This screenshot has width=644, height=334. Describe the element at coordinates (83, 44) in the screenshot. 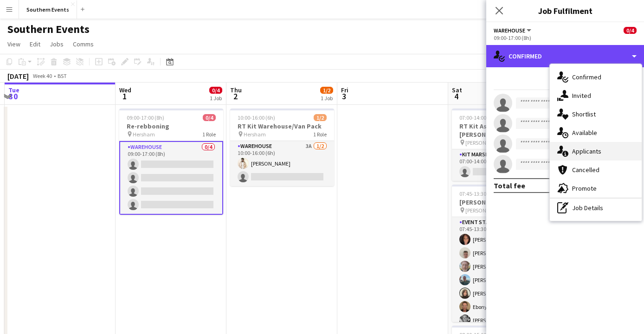

I see `span: Comms` at that location.